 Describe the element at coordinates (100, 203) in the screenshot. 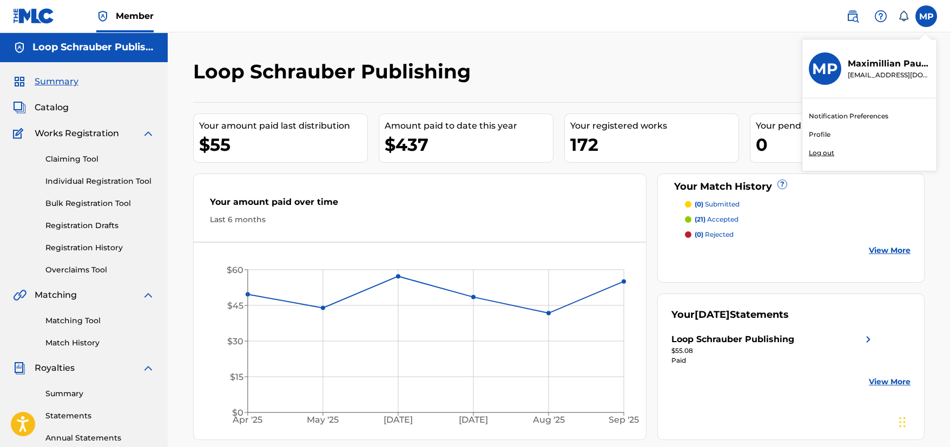

I see `a: Bulk Registration Tool` at that location.